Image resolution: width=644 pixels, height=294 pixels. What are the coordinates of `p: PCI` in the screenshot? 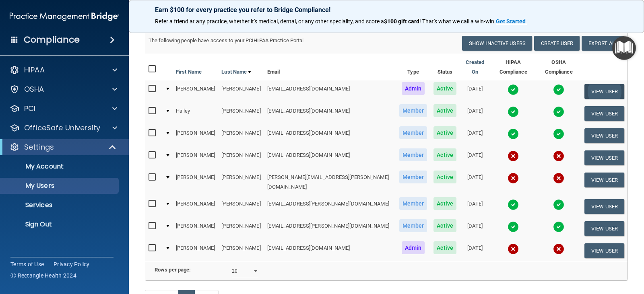 It's located at (30, 109).